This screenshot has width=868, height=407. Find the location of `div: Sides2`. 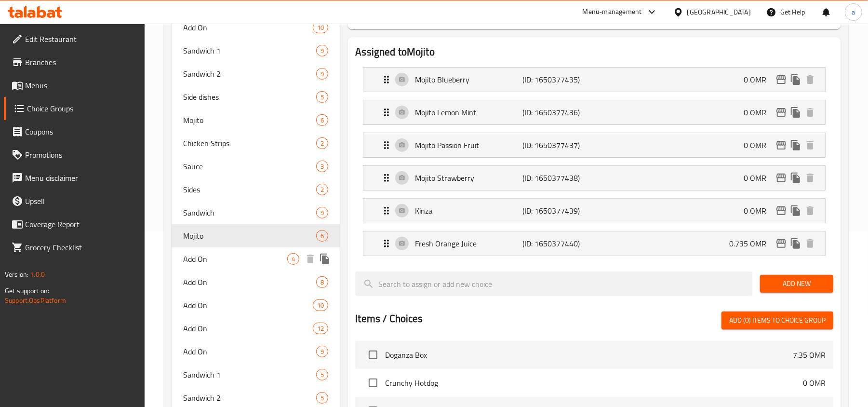

div: Sides2 is located at coordinates (255, 190).